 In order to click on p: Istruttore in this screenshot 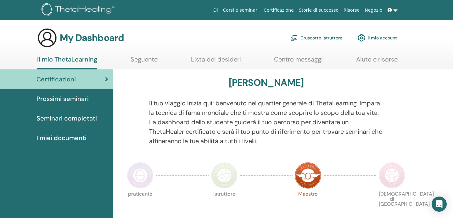, I will do `click(224, 204)`.